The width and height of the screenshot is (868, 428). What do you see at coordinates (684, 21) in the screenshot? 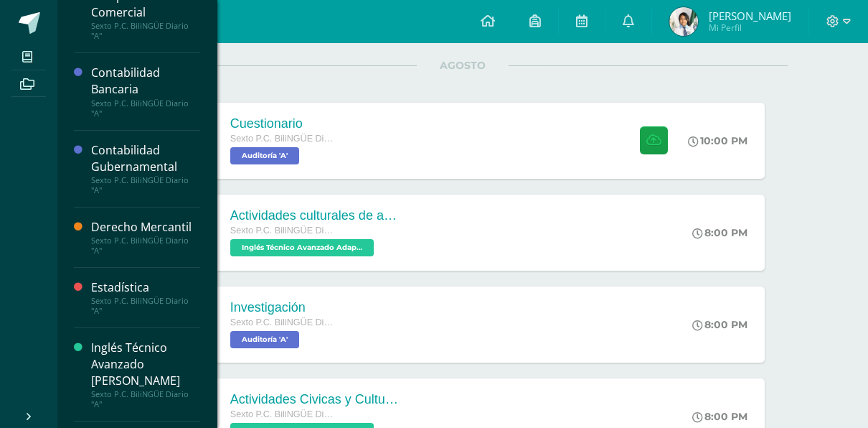
I see `img: 9eb3a49841ca94a892384768c22aabff.png` at bounding box center [684, 21].